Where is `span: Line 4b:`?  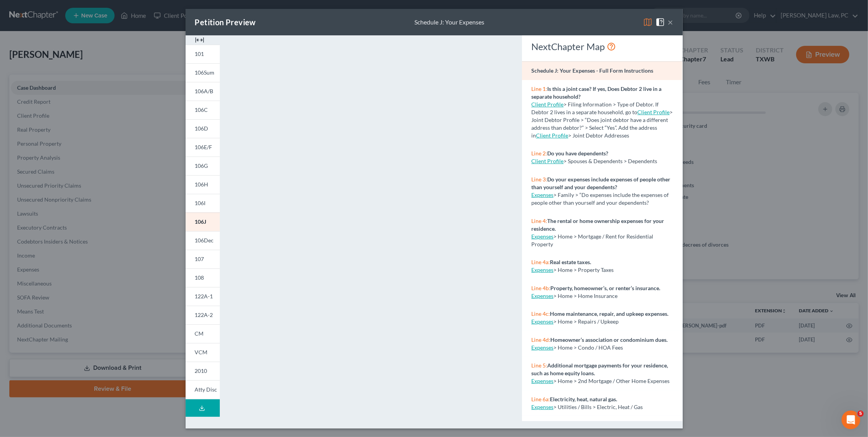 span: Line 4b: is located at coordinates (541, 288).